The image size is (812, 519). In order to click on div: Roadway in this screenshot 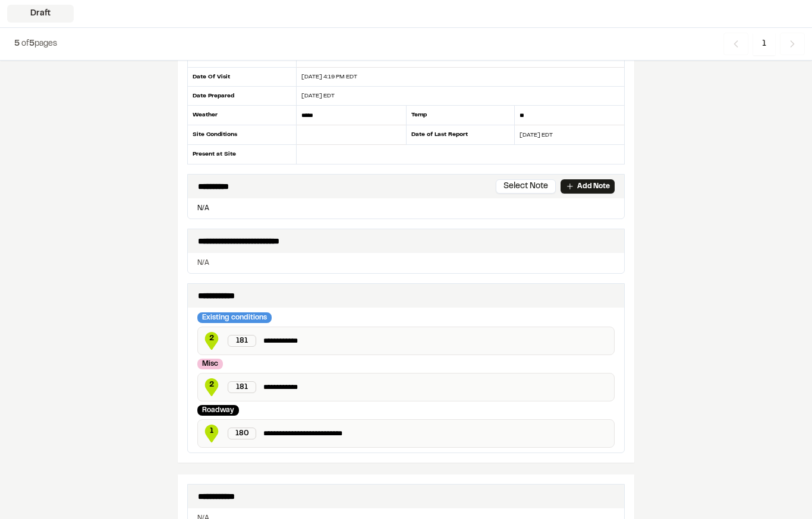, I will do `click(218, 411)`.